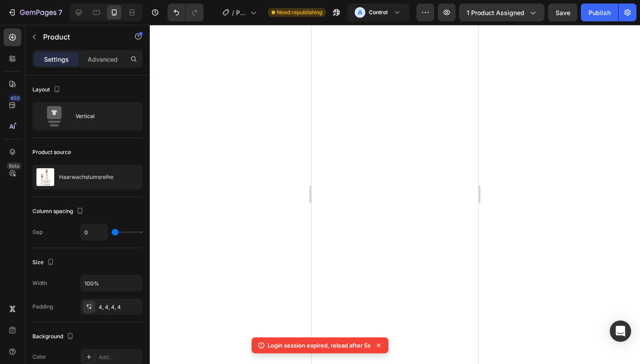 The width and height of the screenshot is (640, 364). Describe the element at coordinates (502, 12) in the screenshot. I see `button: 1 product assigned` at that location.